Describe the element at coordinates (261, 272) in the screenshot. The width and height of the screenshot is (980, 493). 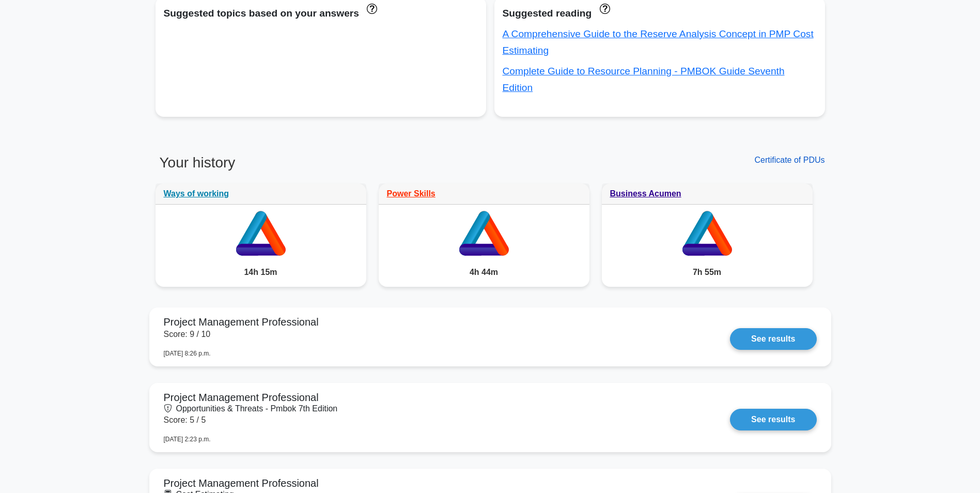
I see `div: 14h 15m` at that location.